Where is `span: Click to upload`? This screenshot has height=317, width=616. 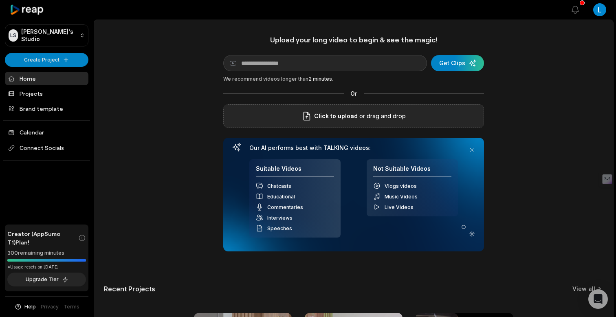 span: Click to upload is located at coordinates (336, 116).